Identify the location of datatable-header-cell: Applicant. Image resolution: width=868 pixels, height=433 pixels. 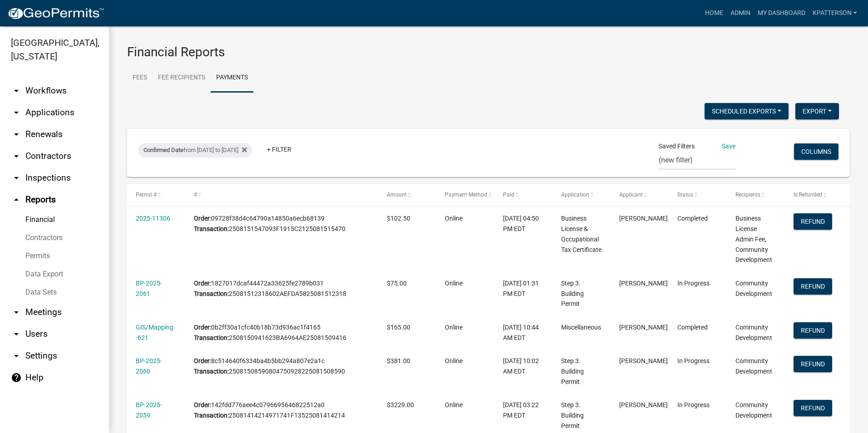
(640, 195).